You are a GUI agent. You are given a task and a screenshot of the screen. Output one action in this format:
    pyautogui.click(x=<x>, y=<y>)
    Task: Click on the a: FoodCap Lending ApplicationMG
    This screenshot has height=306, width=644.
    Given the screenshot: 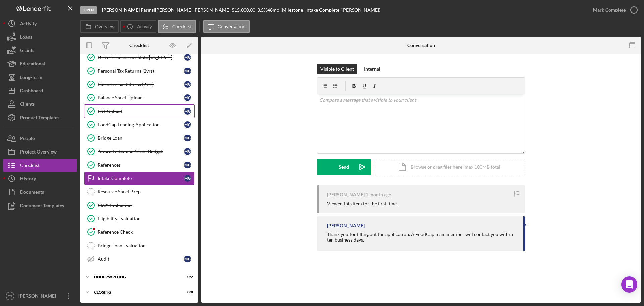 What is the action you would take?
    pyautogui.click(x=139, y=125)
    